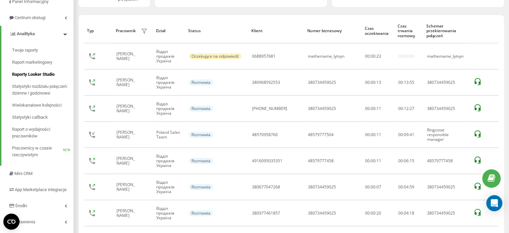  Describe the element at coordinates (406, 213) in the screenshot. I see `span: 04` at that location.